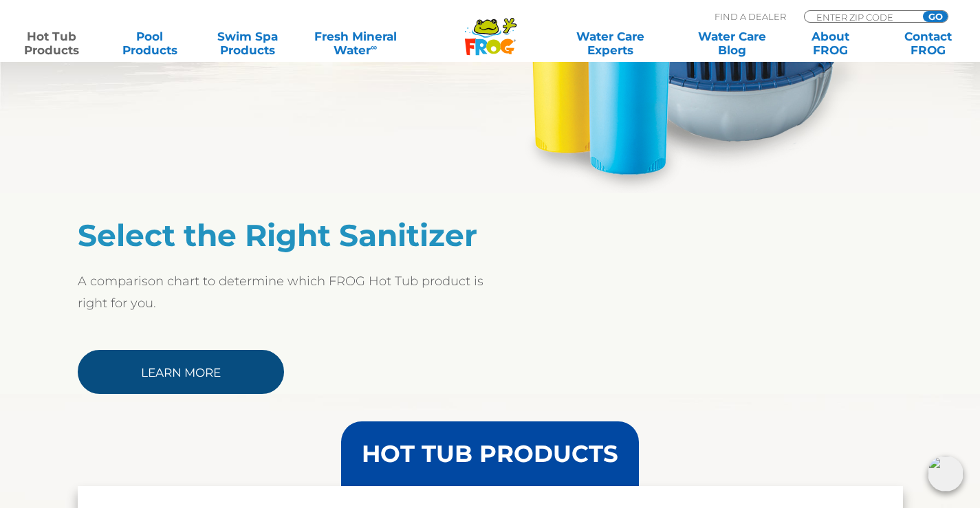 Image resolution: width=980 pixels, height=508 pixels. I want to click on h3: HOT TUB PRODUCTS, so click(490, 454).